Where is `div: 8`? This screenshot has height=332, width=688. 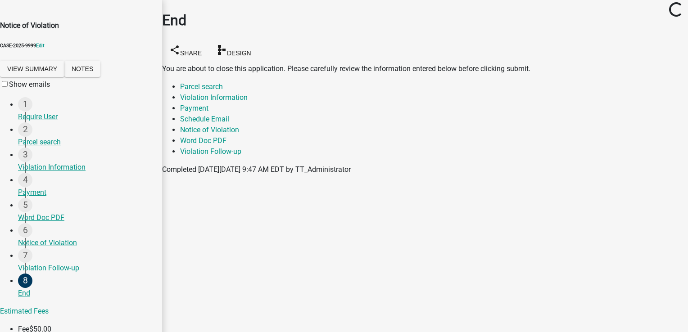
div: 8 is located at coordinates (25, 281).